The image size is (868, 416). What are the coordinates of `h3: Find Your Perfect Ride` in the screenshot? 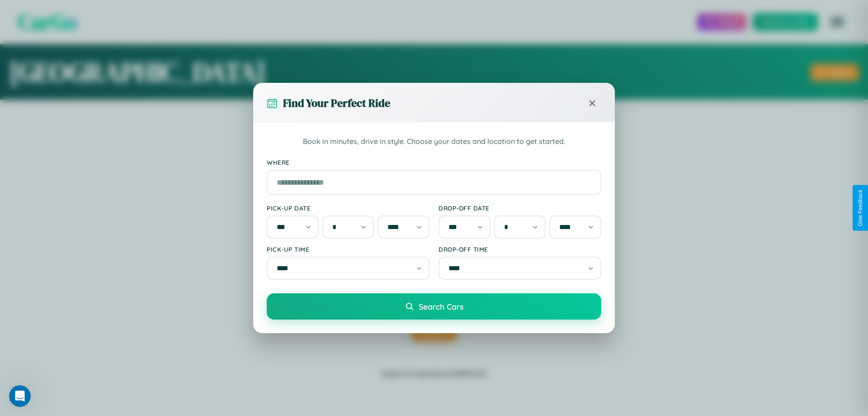 It's located at (336, 103).